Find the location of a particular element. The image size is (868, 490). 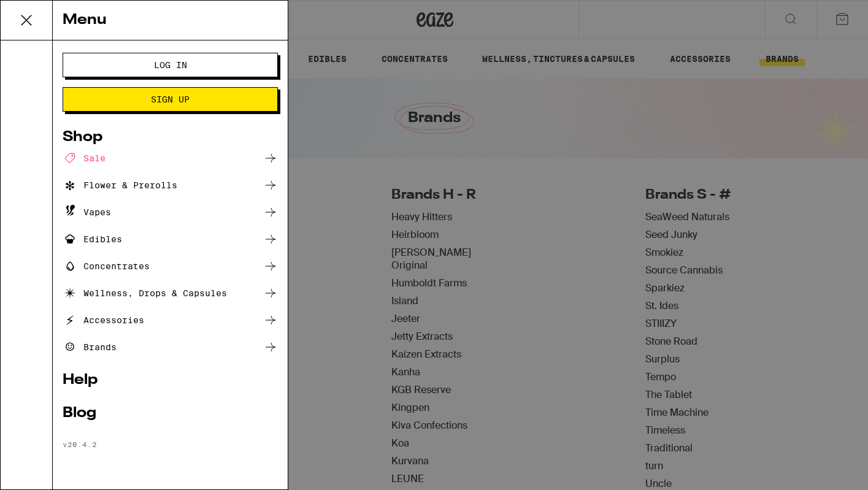

button: Sign Up is located at coordinates (170, 99).